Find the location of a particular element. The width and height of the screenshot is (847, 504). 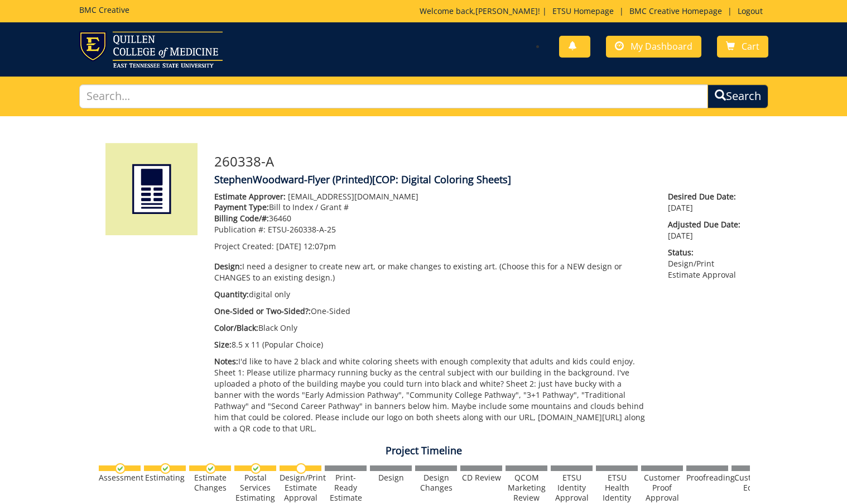

div: QCOM Marketing Review is located at coordinates (526, 487).